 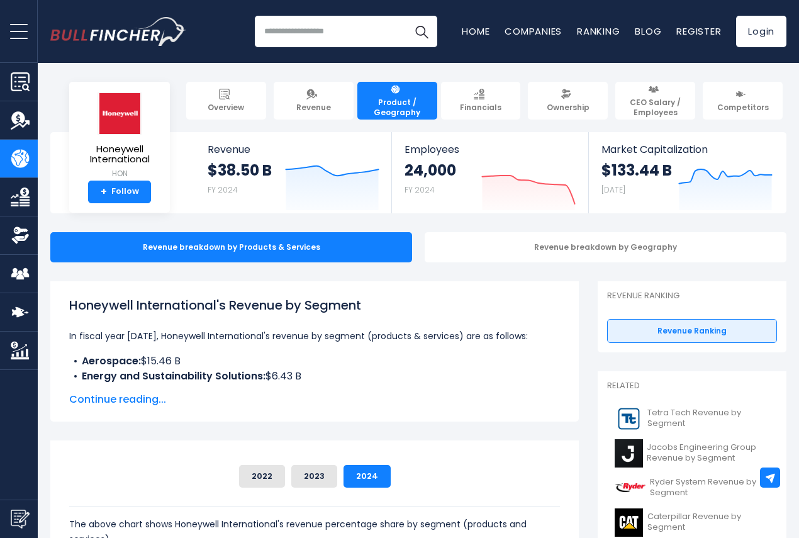 I want to click on p: Revenue Ranking, so click(x=692, y=296).